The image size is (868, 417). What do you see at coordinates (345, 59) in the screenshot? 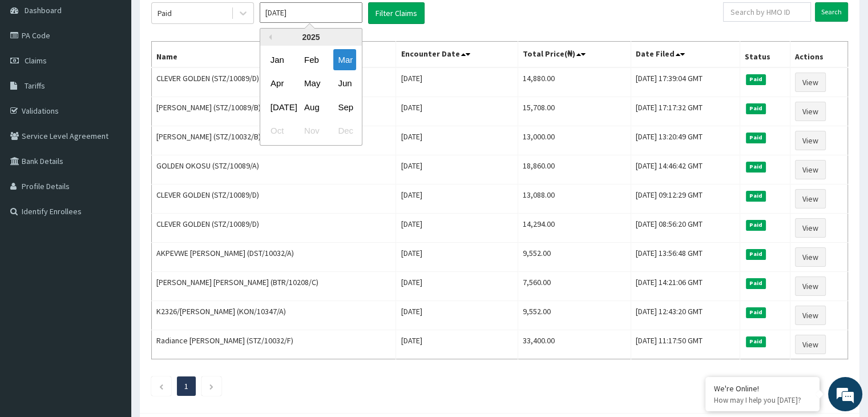
I see `div: Choose March 2025` at bounding box center [345, 59].